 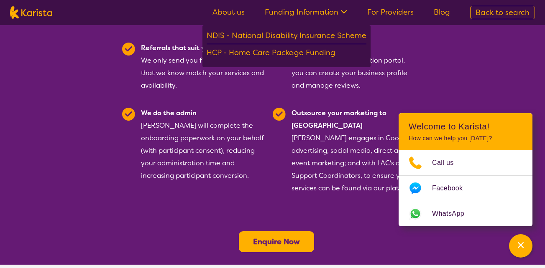 What do you see at coordinates (306, 12) in the screenshot?
I see `a: Funding Information` at bounding box center [306, 12].